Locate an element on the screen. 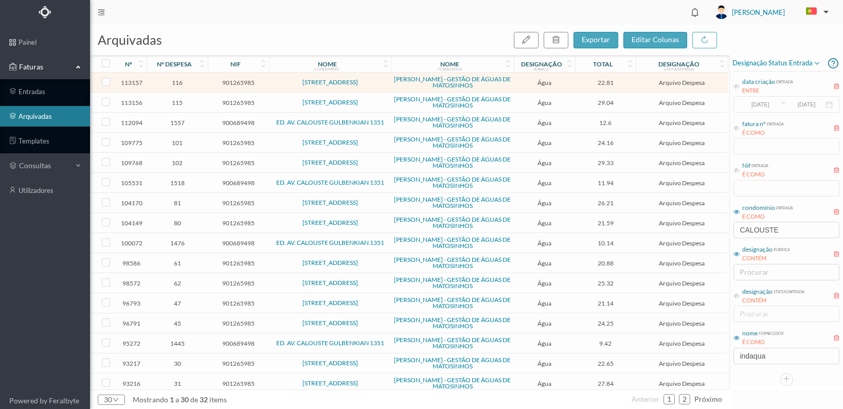 The width and height of the screenshot is (843, 409). span: items is located at coordinates (218, 399).